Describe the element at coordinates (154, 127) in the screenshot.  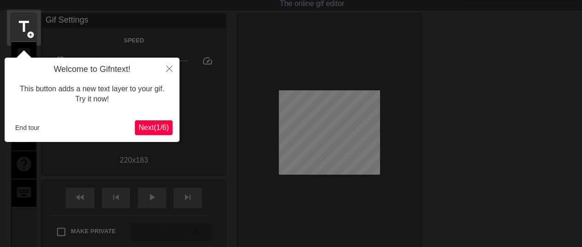
I see `span: Next ( 1 / 6 )` at that location.